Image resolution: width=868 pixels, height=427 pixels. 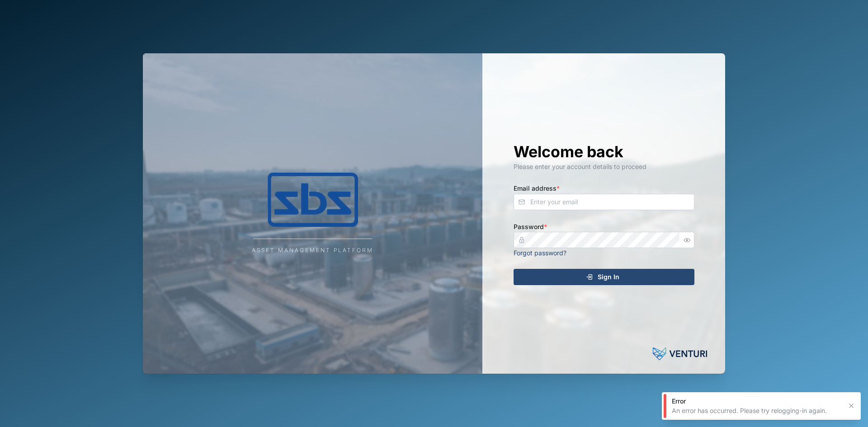 What do you see at coordinates (604, 152) in the screenshot?
I see `h1: Welcome back` at bounding box center [604, 152].